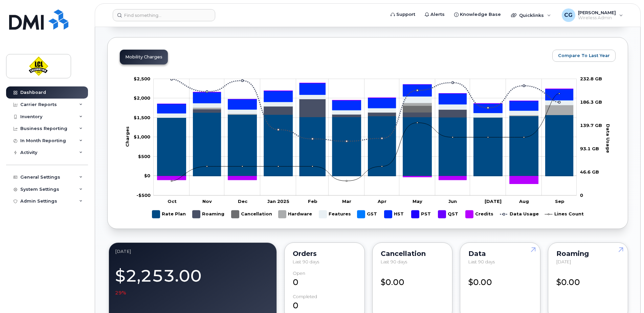 The image size is (644, 313). Describe the element at coordinates (242, 201) in the screenshot. I see `tspan: Dec` at that location.